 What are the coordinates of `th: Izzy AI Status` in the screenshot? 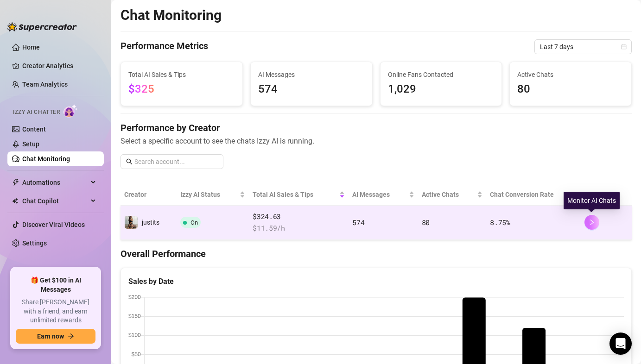 It's located at (213, 195).